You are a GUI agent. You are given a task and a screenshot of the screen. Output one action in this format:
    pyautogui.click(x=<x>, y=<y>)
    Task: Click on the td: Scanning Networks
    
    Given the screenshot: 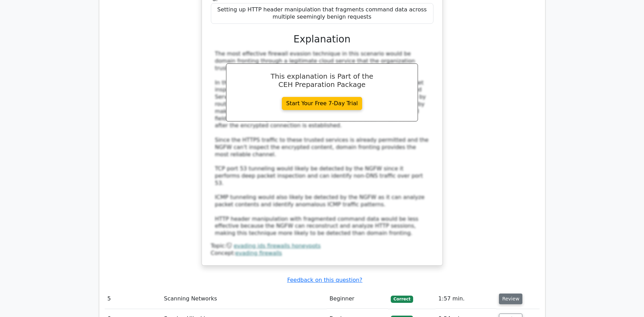 What is the action you would take?
    pyautogui.click(x=244, y=299)
    